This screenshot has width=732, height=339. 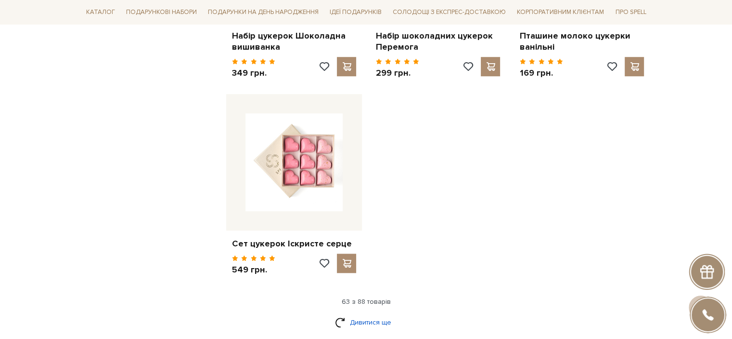 I want to click on a: Сет цукерок Іскристе серце, so click(x=294, y=243).